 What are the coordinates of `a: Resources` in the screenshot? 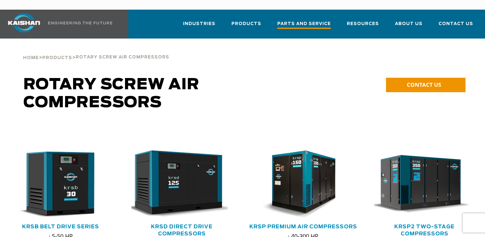 It's located at (363, 26).